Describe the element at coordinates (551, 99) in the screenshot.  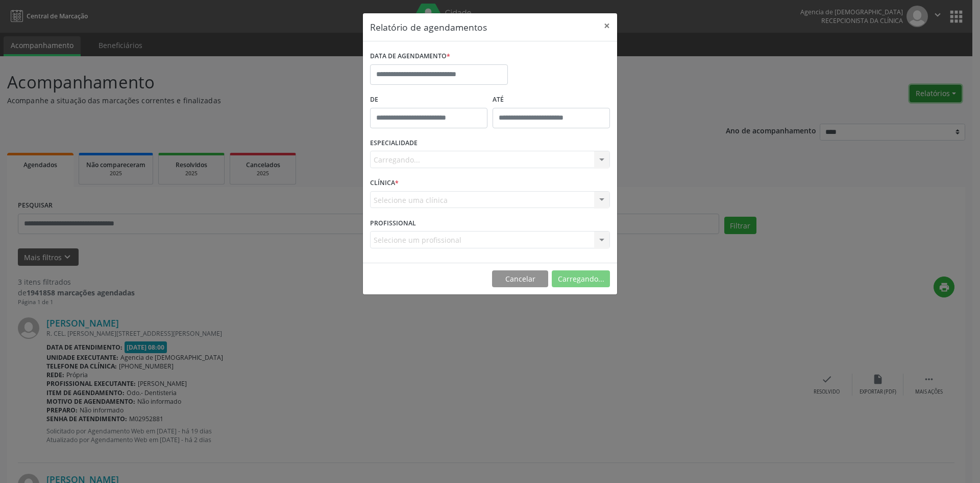
I see `label: ATÉ` at that location.